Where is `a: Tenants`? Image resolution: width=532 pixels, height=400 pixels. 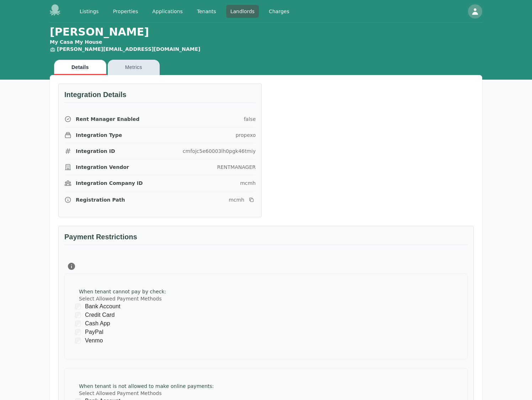 a: Tenants is located at coordinates (206, 12).